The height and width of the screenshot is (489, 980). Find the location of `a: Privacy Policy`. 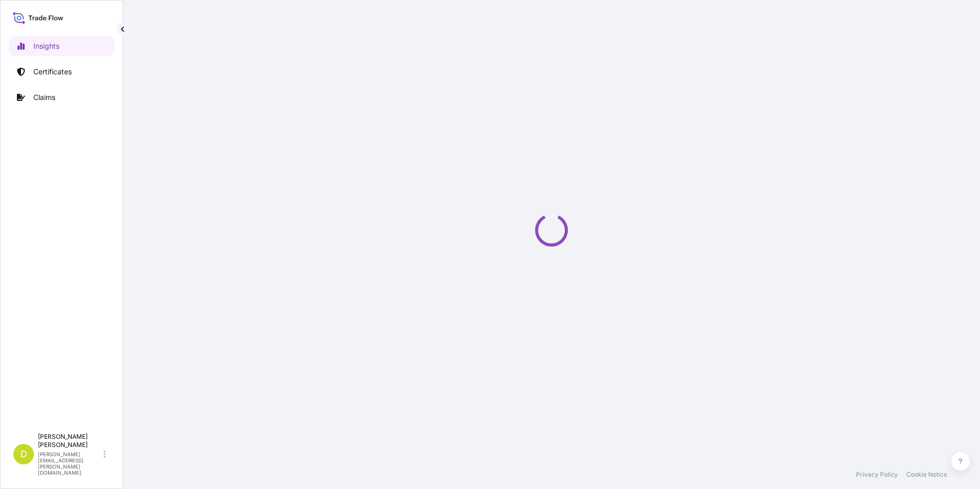

a: Privacy Policy is located at coordinates (877, 475).